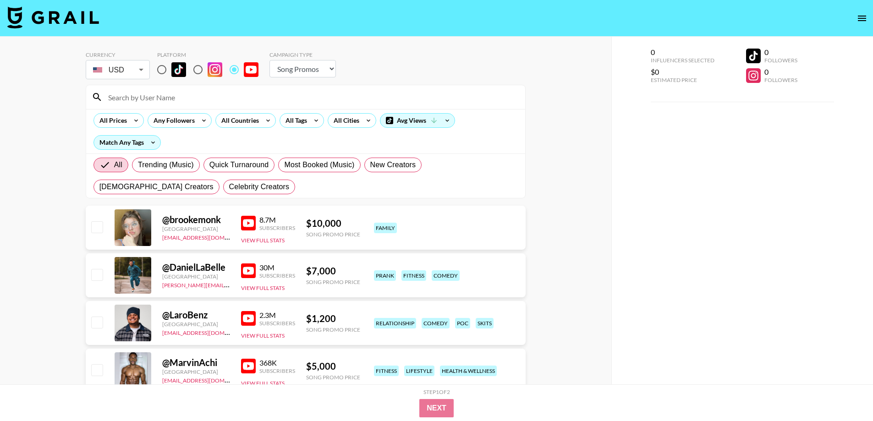 The height and width of the screenshot is (421, 873). I want to click on div: @ DanielLaBelle, so click(196, 267).